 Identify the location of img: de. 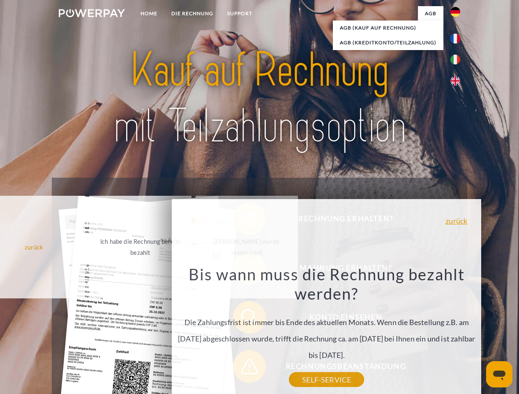
(455, 12).